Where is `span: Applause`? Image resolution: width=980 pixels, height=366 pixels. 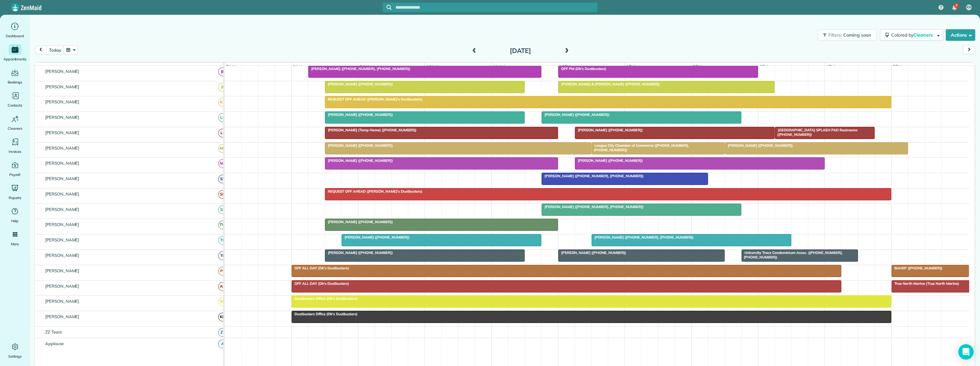
span: Applause is located at coordinates (55, 343).